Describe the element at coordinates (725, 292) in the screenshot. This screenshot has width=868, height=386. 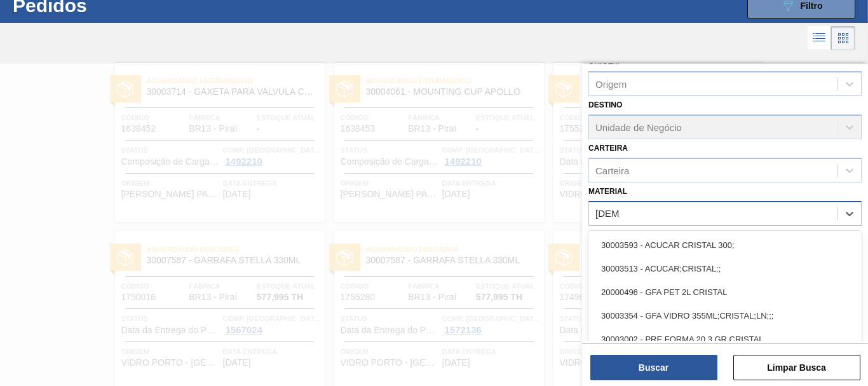
I see `div: 20000496 - GFA PET 2L CRISTAL` at that location.